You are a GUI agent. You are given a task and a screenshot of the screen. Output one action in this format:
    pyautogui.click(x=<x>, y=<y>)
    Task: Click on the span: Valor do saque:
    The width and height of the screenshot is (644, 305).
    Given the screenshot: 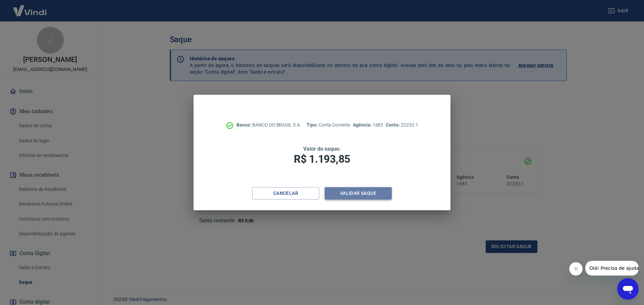 What is the action you would take?
    pyautogui.click(x=322, y=149)
    